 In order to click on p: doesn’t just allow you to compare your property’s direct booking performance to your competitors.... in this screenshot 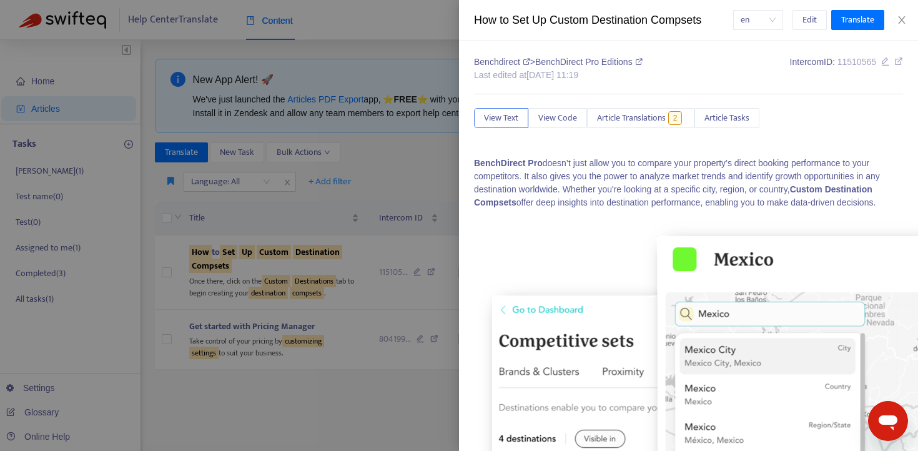, I will do `click(688, 183)`.